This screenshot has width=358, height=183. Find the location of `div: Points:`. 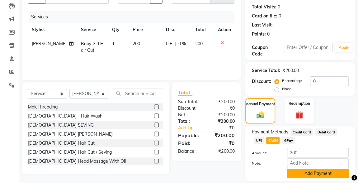

div: Points: is located at coordinates (258, 34).